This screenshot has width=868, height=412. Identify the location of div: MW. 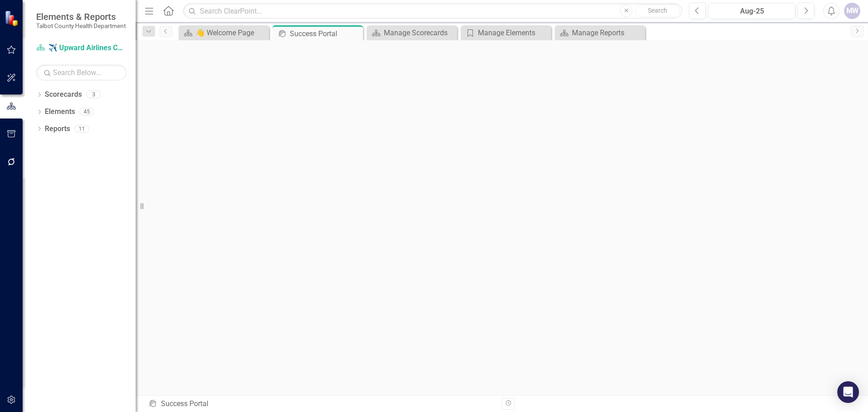
(853, 11).